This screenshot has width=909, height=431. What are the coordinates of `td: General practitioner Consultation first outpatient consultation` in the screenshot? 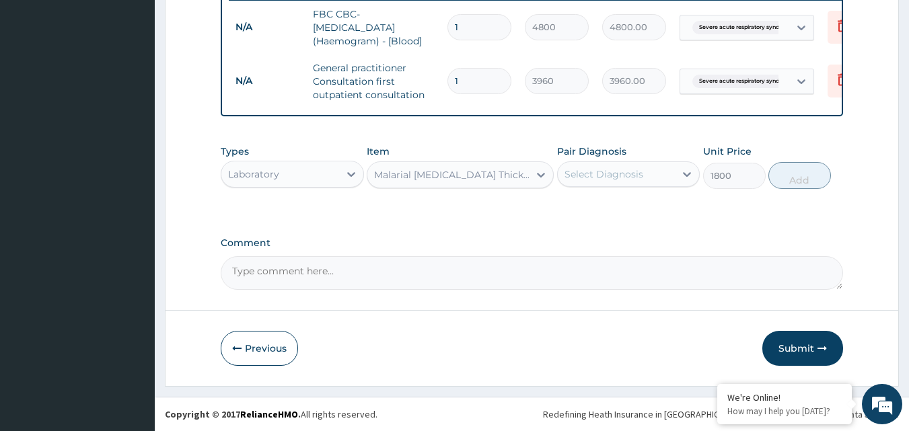 It's located at (374, 81).